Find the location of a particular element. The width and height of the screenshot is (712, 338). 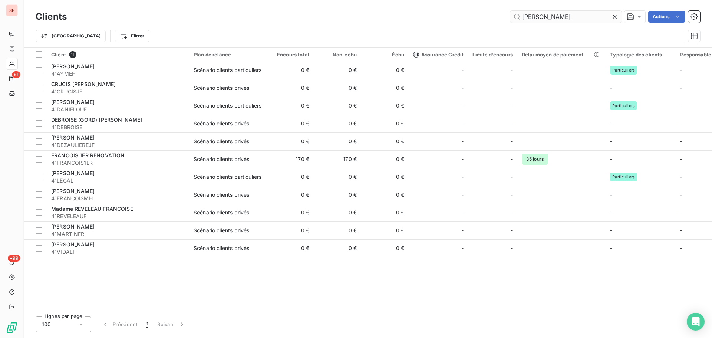

button: Suivant is located at coordinates (171, 324).